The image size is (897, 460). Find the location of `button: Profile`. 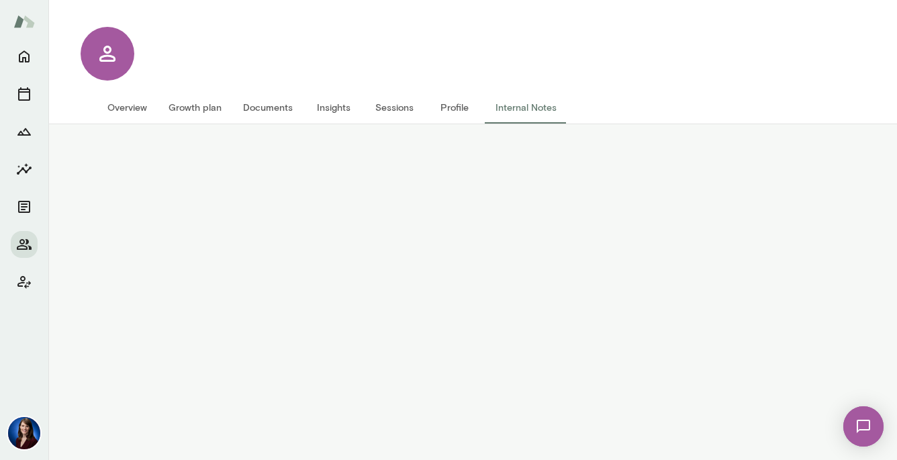

button: Profile is located at coordinates (454, 107).